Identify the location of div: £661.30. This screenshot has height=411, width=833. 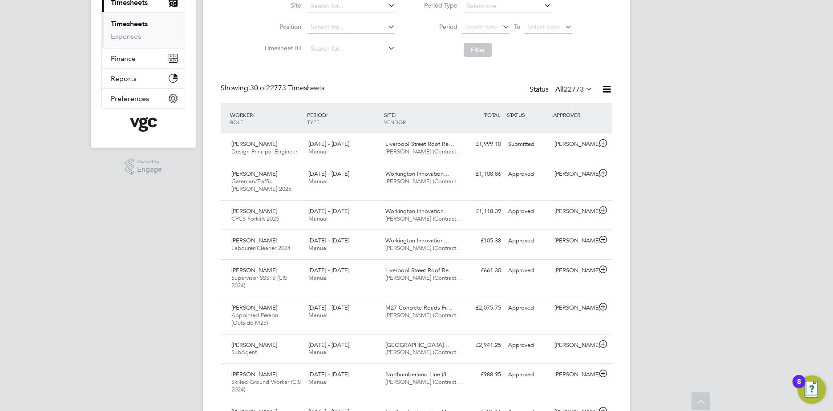
(482, 271).